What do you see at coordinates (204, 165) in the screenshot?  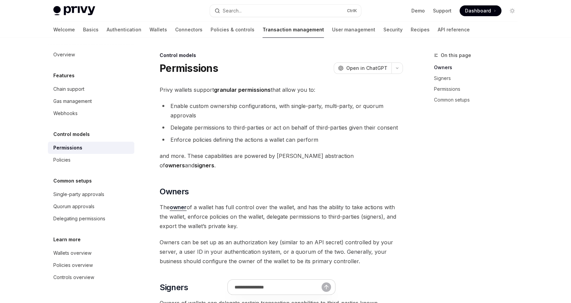 I see `strong: signers` at bounding box center [204, 165].